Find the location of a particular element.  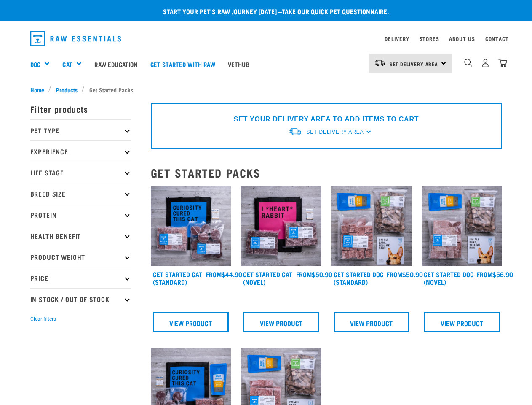

div: $44.90 is located at coordinates (224, 274).